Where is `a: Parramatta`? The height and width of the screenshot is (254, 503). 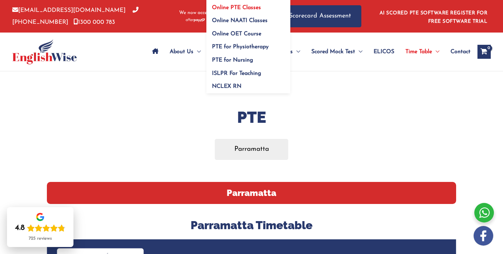
a: Parramatta is located at coordinates (252, 149).